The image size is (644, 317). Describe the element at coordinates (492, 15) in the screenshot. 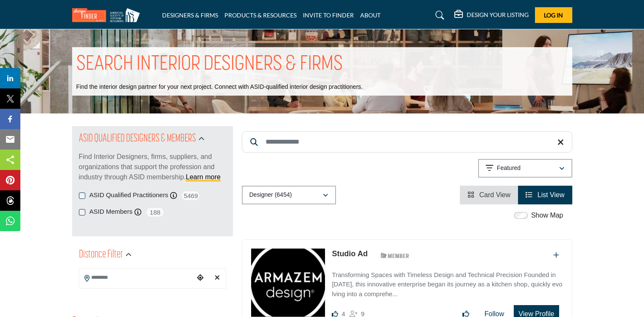

I see `div: DESIGN YOUR LISTING` at that location.